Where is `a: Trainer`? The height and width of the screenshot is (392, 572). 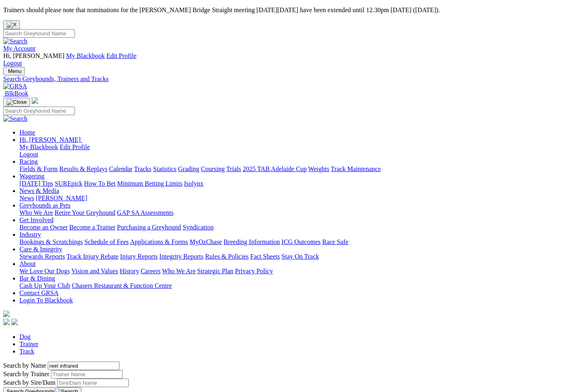 a: Trainer is located at coordinates (29, 344).